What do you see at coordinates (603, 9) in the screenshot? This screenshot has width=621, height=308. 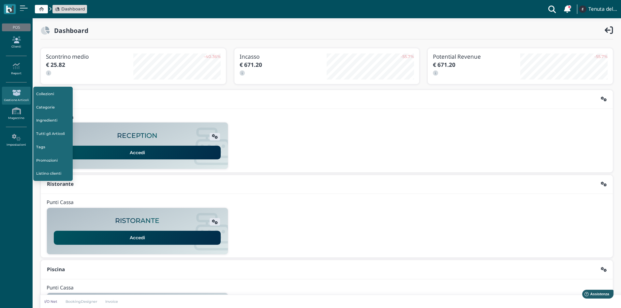 I see `h4: Tenuta del Barco` at bounding box center [603, 9].